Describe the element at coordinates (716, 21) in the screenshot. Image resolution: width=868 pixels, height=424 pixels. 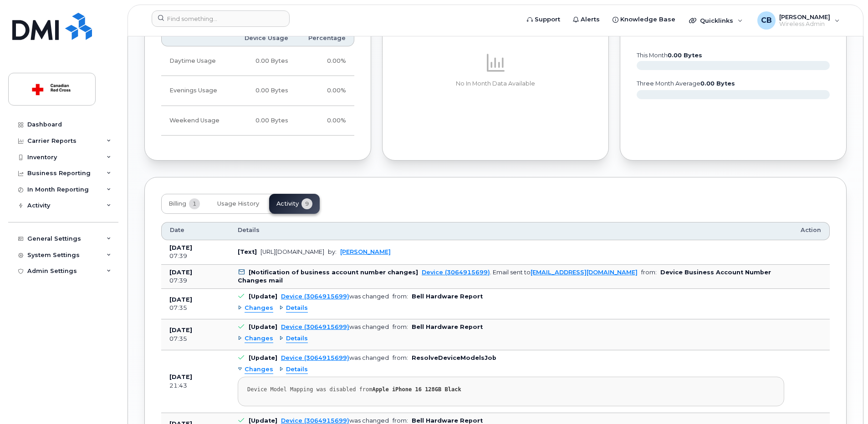
I see `span: Quicklinks` at that location.